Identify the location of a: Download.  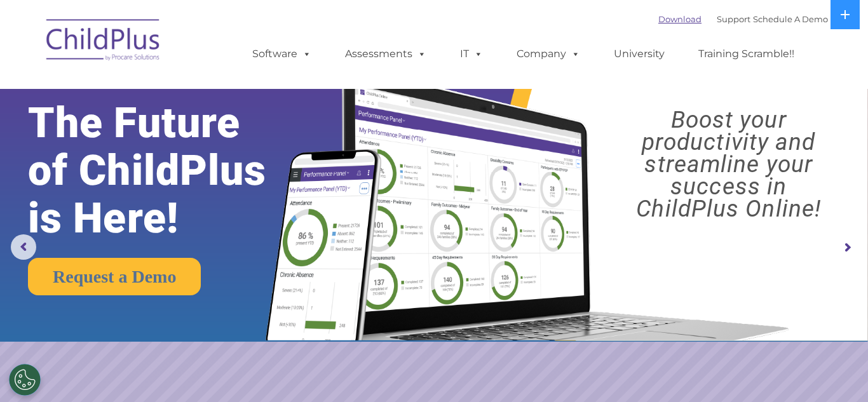
(680, 19).